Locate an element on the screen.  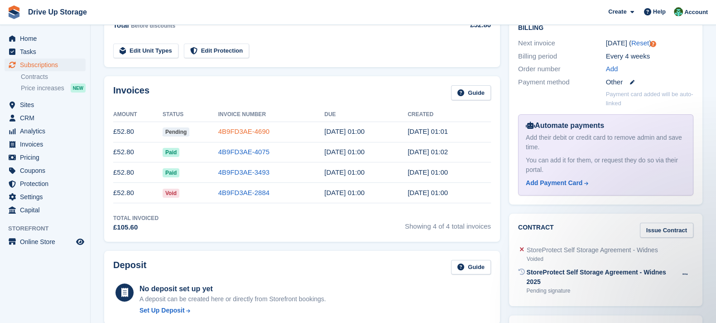
p: Payment card added will be auto-linked is located at coordinates (650, 98).